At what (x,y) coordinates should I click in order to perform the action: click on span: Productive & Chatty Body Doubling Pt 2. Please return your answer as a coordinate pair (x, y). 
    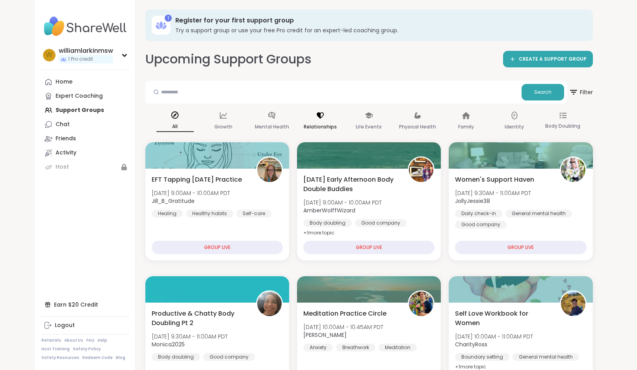
    Looking at the image, I should click on (199, 318).